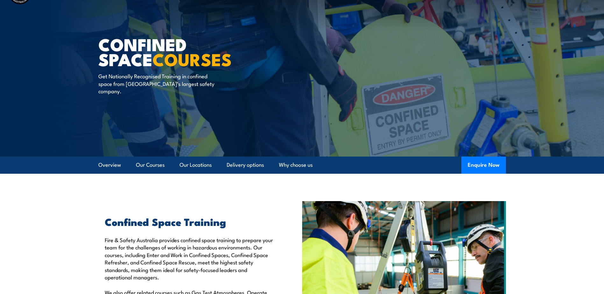  What do you see at coordinates (483, 165) in the screenshot?
I see `button: Enquire Now` at bounding box center [483, 165].